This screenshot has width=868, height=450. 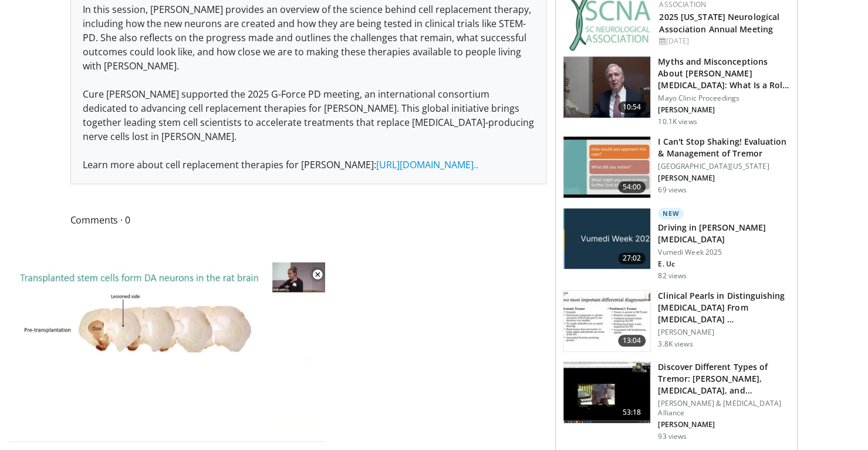 I want to click on p: 93 views, so click(x=672, y=436).